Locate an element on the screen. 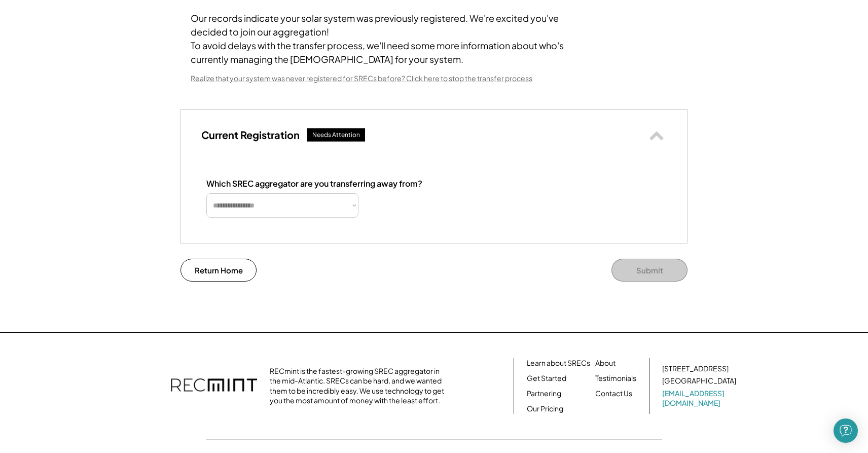  div: Needs Attention is located at coordinates (336, 135).